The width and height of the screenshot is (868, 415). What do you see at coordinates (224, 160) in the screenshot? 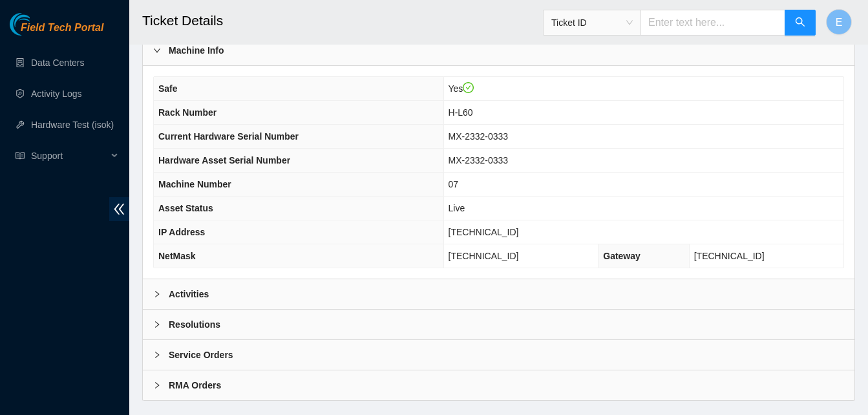
I see `span: Hardware Asset Serial Number` at bounding box center [224, 160].